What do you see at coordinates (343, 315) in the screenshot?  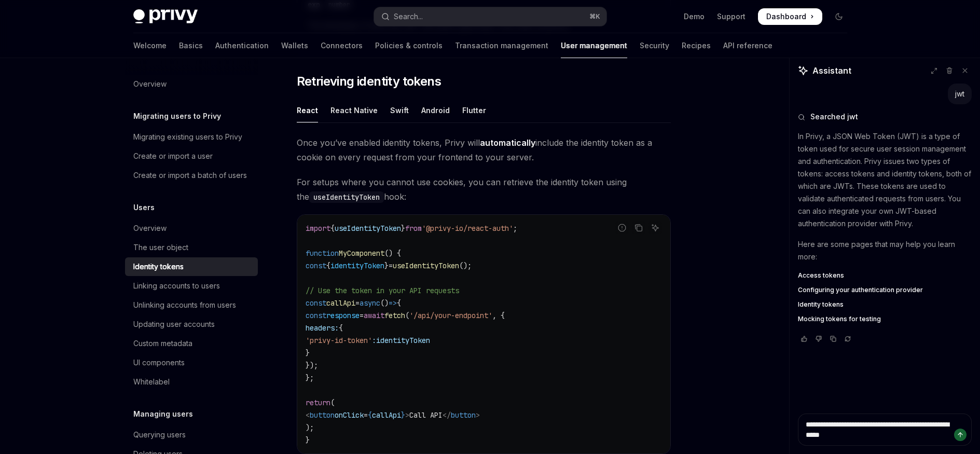 I see `span: response` at bounding box center [343, 315].